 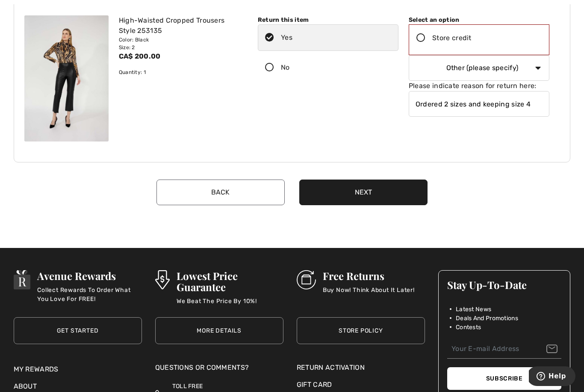 I want to click on img: frank-lyman-pants-black_6281253135_1_4c78_search.jpg, so click(x=66, y=78).